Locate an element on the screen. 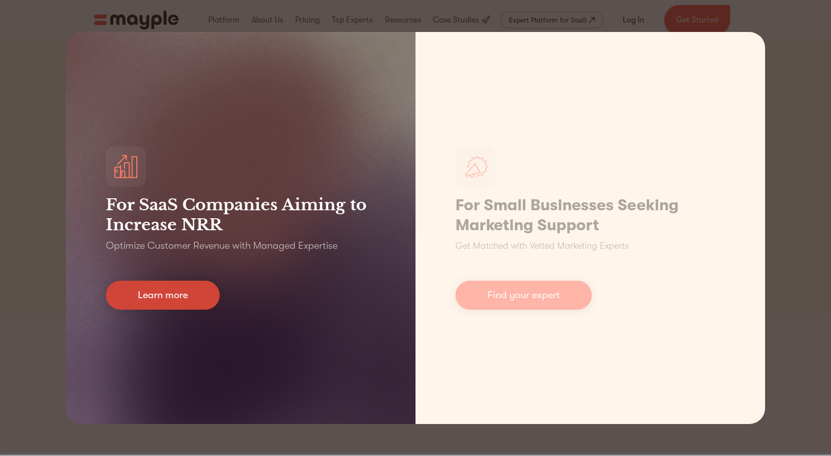  a: Learn more is located at coordinates (163, 295).